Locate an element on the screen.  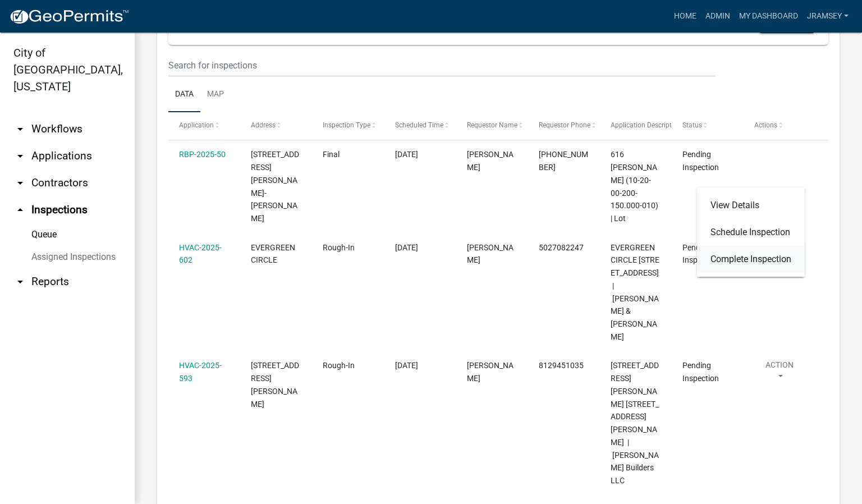
span: EVERGREEN CIRCLE 3515 Evergreen Court | Winchell Chadwick & Cordova-Winchell Marilyn is located at coordinates (635, 292).